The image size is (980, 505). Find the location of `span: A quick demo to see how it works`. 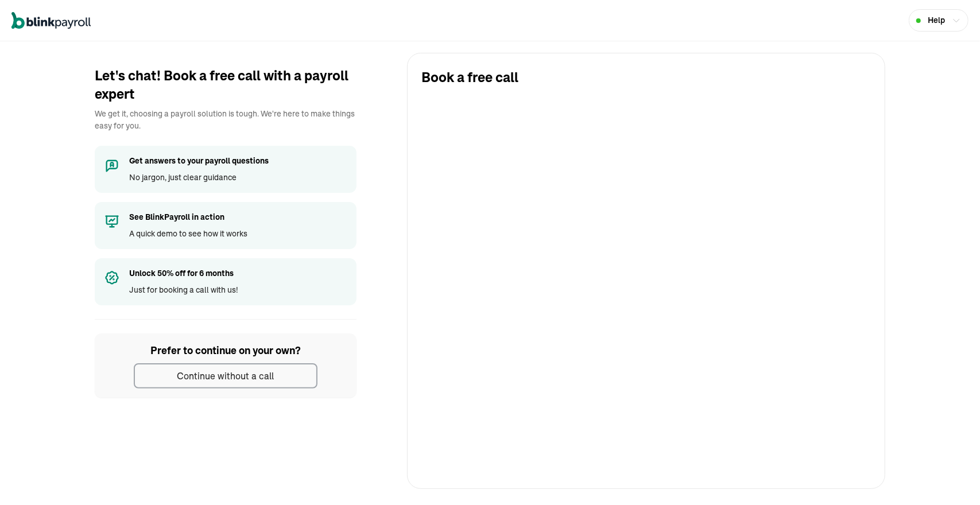

span: A quick demo to see how it works is located at coordinates (188, 234).